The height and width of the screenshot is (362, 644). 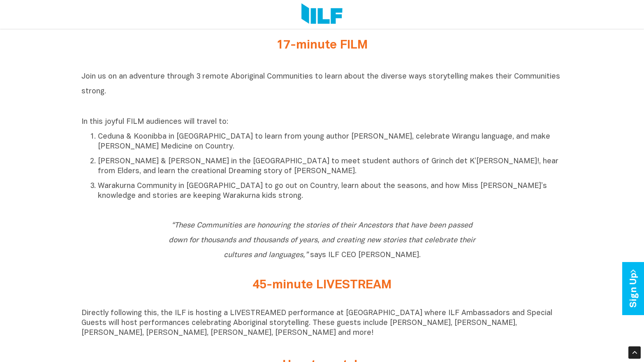 I want to click on h2: 17-minute FILM, so click(x=322, y=45).